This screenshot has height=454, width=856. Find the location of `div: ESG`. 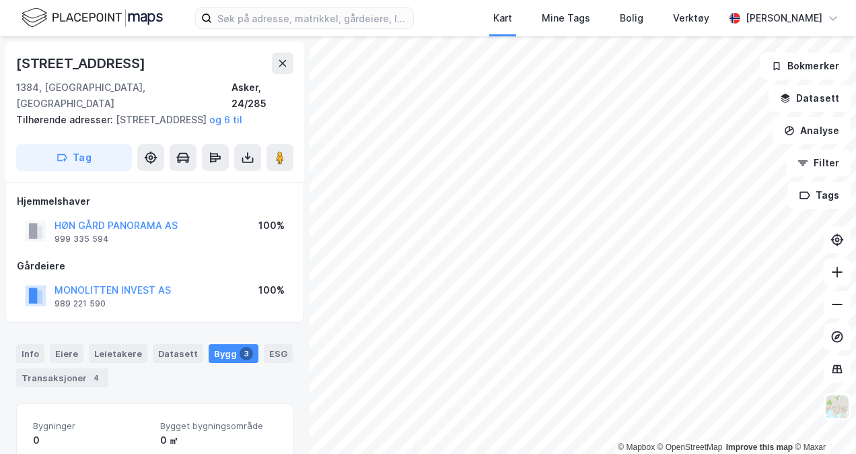

div: ESG is located at coordinates (278, 353).